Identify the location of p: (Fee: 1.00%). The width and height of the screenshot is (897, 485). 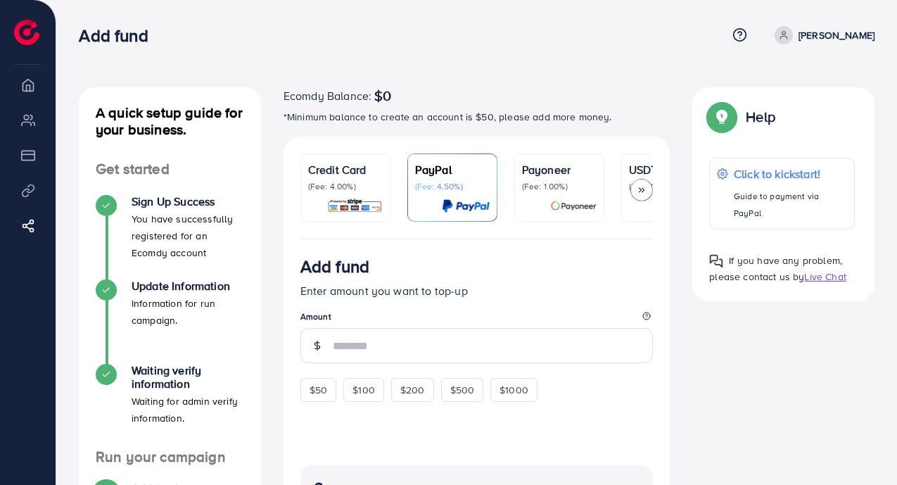
(559, 186).